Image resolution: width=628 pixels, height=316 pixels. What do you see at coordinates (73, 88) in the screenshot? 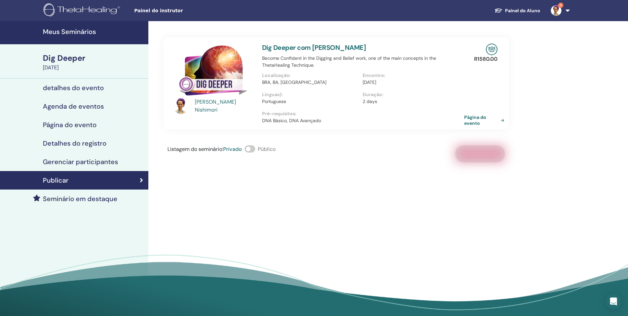
I see `h4: detalhes do evento` at bounding box center [73, 88].